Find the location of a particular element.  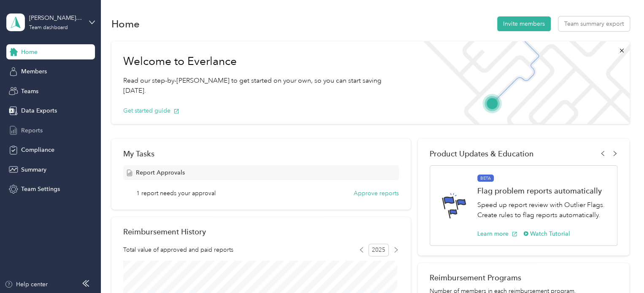

div: Team dashboard is located at coordinates (48, 28).